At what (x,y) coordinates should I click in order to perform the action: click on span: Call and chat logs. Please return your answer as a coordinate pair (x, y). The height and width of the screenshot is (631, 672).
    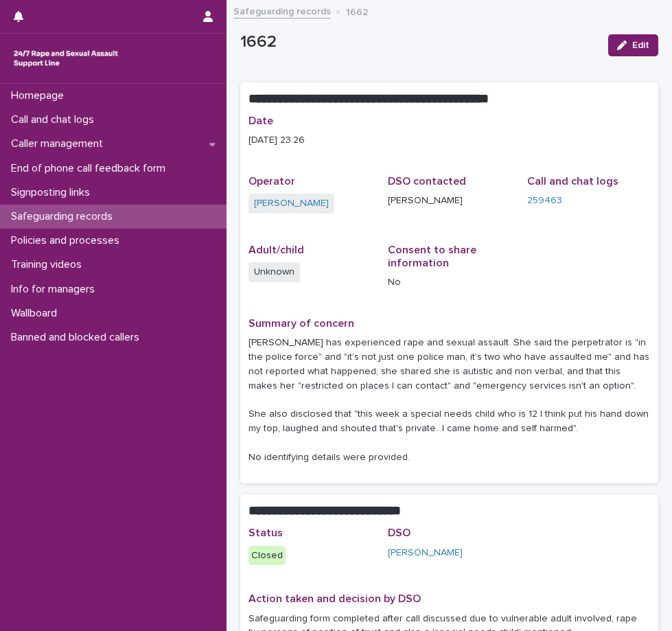
    Looking at the image, I should click on (573, 181).